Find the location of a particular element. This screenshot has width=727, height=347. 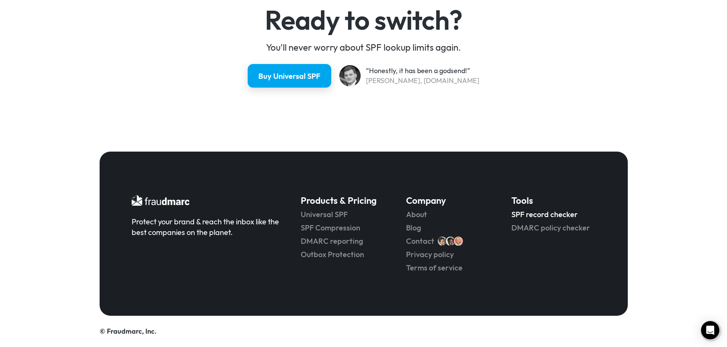

a: Privacy policy is located at coordinates (448, 255).